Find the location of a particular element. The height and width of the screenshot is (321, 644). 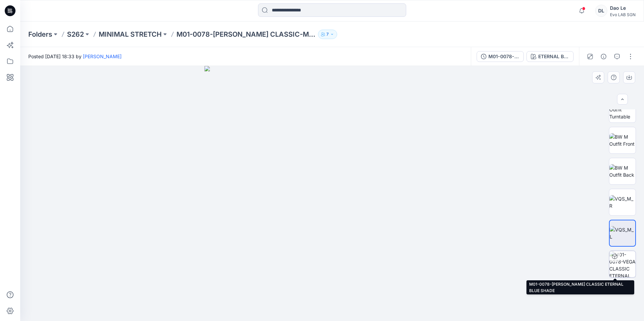

img: M01-0078-VEGA CLASSIC ETERNAL BLUE SHADE is located at coordinates (622, 265).